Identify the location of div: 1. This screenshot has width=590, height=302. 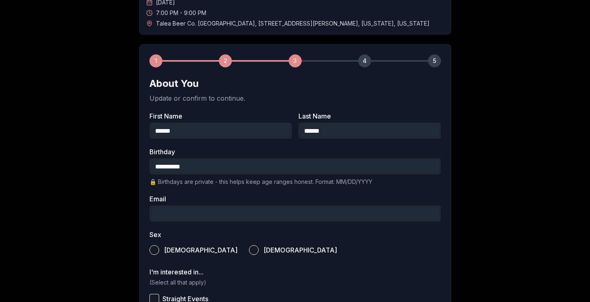
(156, 61).